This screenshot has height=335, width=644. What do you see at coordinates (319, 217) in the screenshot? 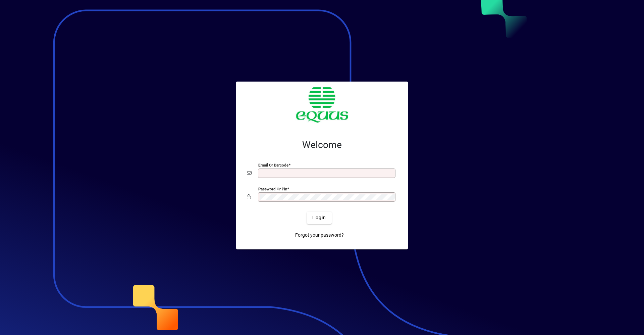
I see `span: Login` at bounding box center [319, 217].